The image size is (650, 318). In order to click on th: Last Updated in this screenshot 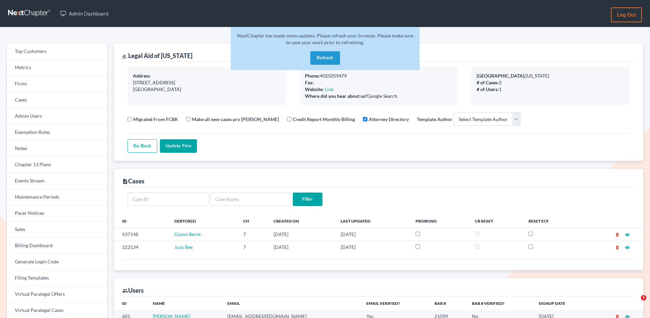, I will do `click(373, 221)`.